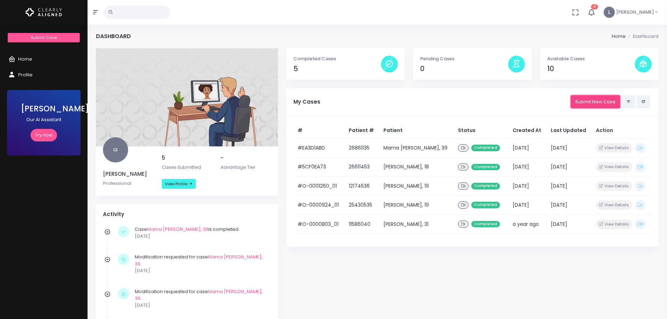 Image resolution: width=667 pixels, height=319 pixels. Describe the element at coordinates (187, 167) in the screenshot. I see `p: Cases Submitted` at that location.